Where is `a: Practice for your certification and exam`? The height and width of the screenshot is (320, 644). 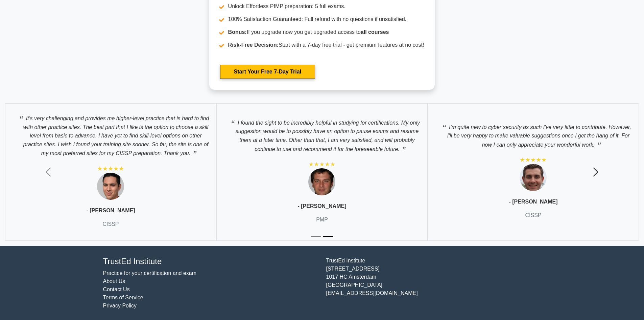
a: Practice for your certification and exam is located at coordinates (150, 273).